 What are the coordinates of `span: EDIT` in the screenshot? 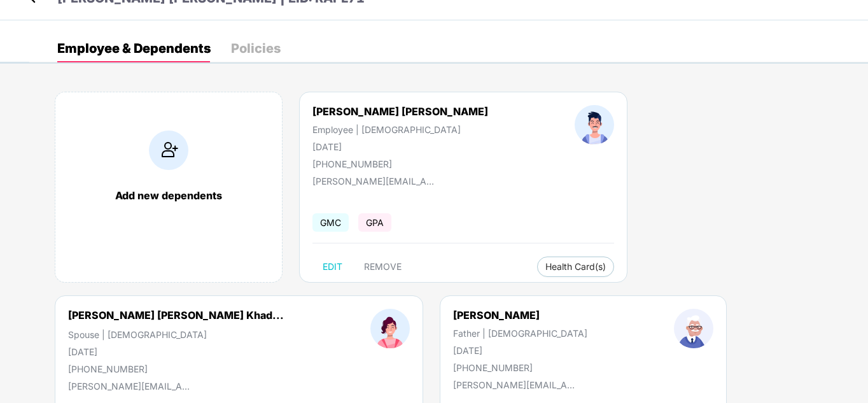 It's located at (332, 267).